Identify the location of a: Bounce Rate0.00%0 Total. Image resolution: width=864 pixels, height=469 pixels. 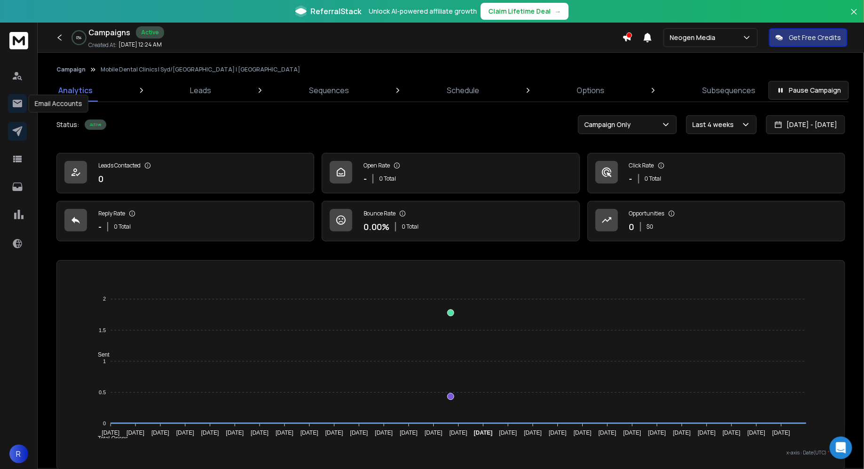
(451, 221).